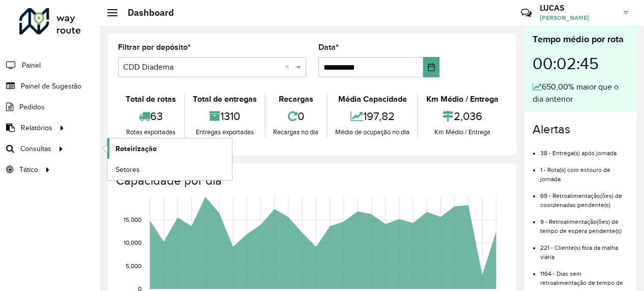 This screenshot has width=644, height=291. I want to click on div: Total de rotas, so click(151, 100).